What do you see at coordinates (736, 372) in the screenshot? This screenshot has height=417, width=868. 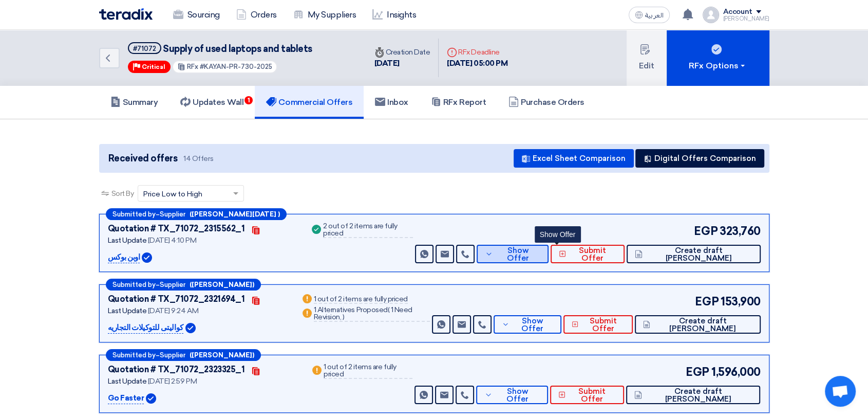 I see `span: 1,596,000` at bounding box center [736, 372].